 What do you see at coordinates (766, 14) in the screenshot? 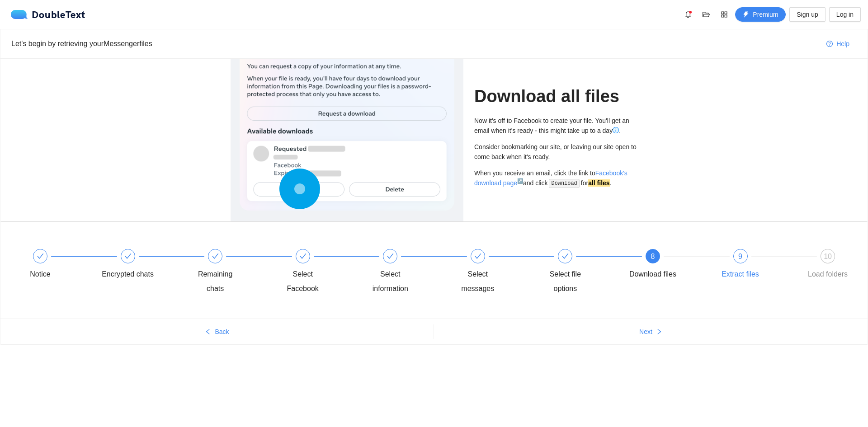
I see `span: Premium` at bounding box center [766, 14].